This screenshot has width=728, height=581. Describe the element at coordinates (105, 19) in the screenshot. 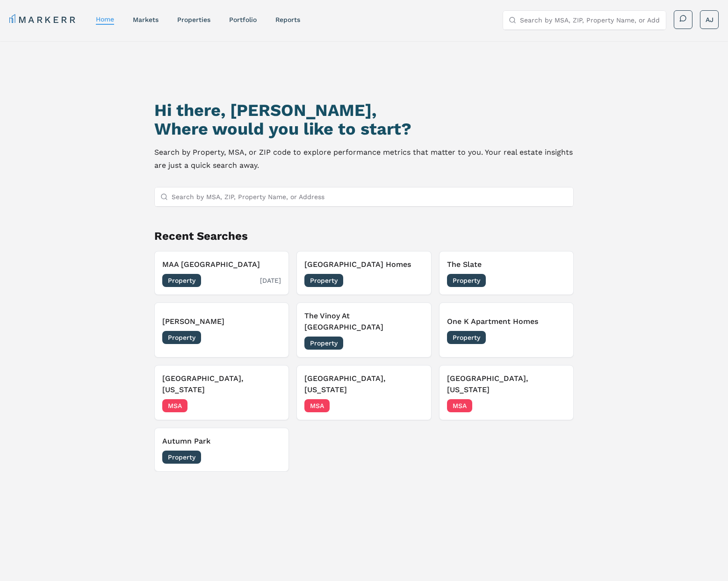

I see `a: home` at that location.